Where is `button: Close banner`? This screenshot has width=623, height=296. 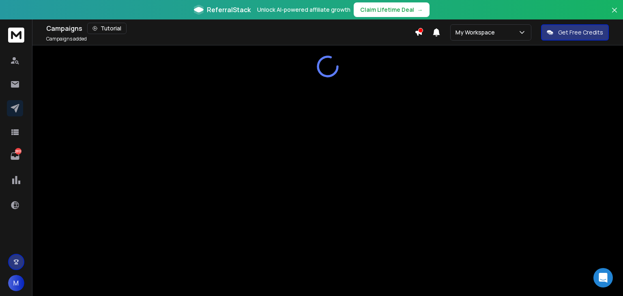 button: Close banner is located at coordinates (614, 15).